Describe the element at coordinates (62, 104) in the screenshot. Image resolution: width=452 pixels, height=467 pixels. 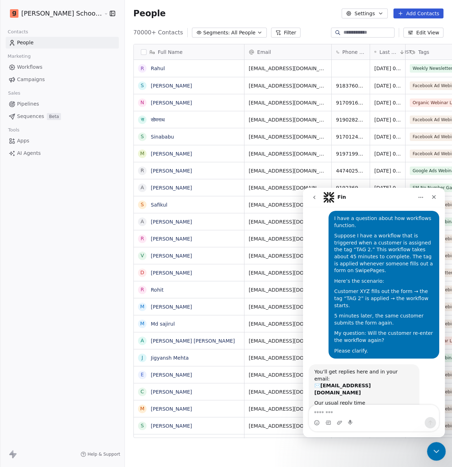
I see `a: Pipelines` at that location.